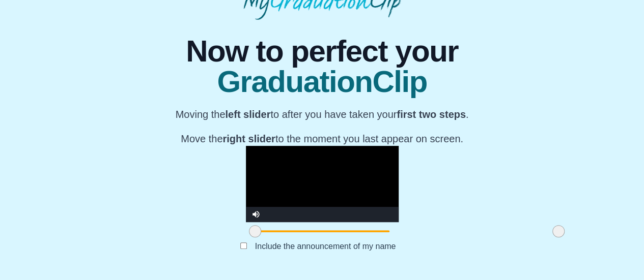 The width and height of the screenshot is (644, 280). I want to click on b: right slider, so click(248, 139).